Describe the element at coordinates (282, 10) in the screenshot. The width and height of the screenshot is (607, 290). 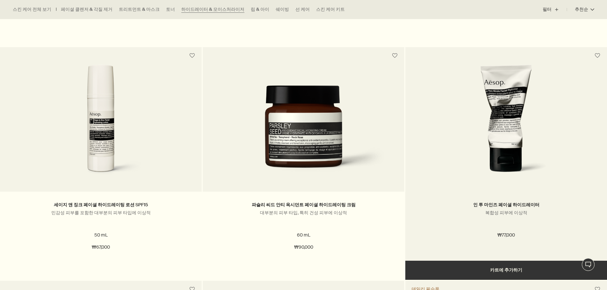
I see `a: 쉐이빙` at that location.